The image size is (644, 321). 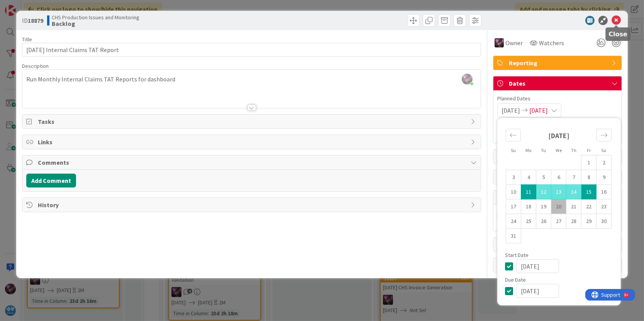 What do you see at coordinates (514, 177) in the screenshot?
I see `td: Choose Sunday, 08/03/2025 12:00 PM as your check-in date. It’s available.` at bounding box center [514, 177].